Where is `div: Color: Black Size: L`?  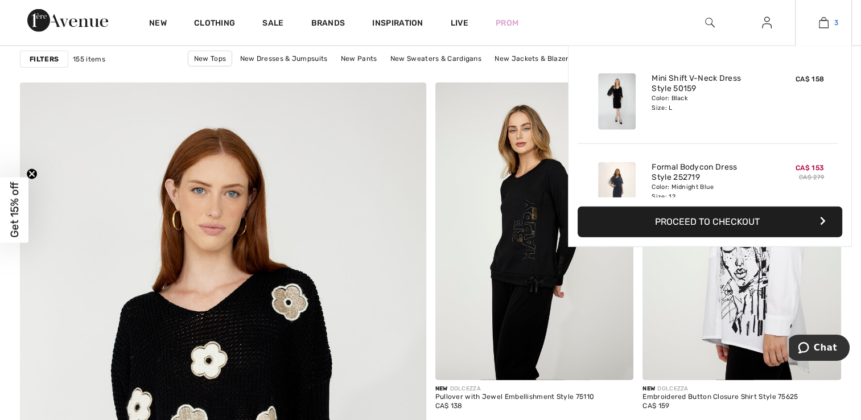 div: Color: Black Size: L is located at coordinates (708, 103).